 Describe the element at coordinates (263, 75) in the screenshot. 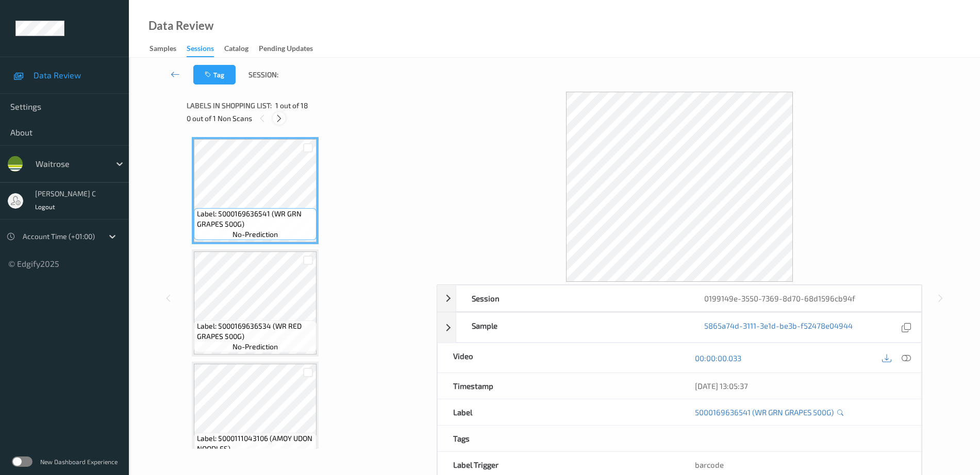

I see `span: Session:` at that location.